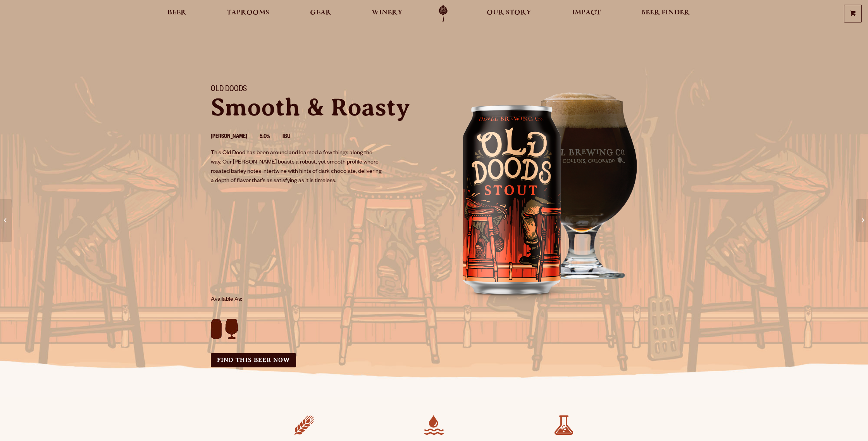  What do you see at coordinates (177, 13) in the screenshot?
I see `span: Beer` at bounding box center [177, 13].